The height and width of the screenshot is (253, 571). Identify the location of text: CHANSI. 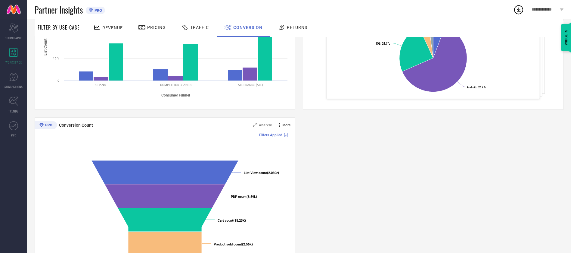
(101, 85).